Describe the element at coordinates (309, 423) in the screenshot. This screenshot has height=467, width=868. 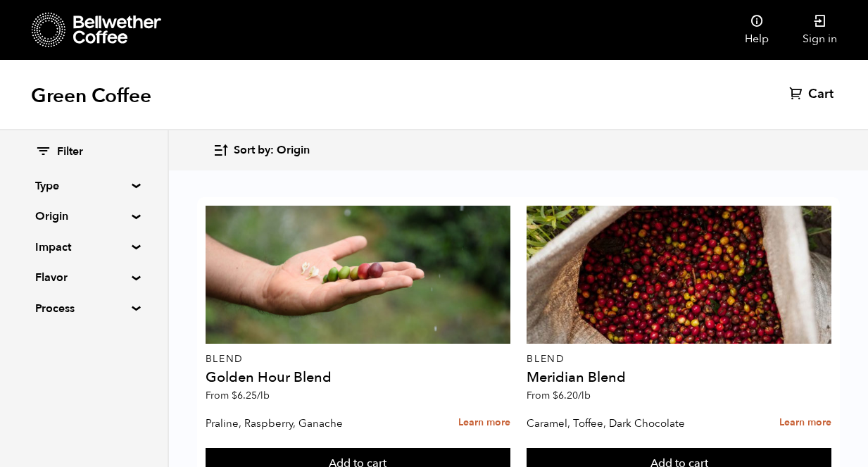
I see `p: Praline, Raspberry, Ganache` at that location.